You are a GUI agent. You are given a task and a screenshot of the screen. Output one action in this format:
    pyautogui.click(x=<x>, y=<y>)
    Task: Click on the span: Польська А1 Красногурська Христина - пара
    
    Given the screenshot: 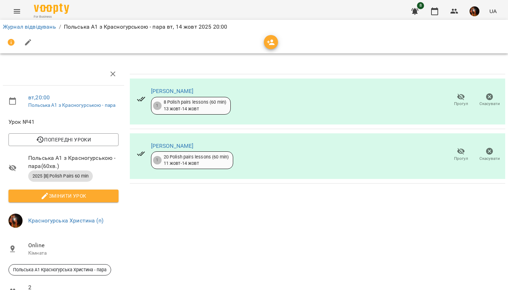 What is the action you would take?
    pyautogui.click(x=60, y=269)
    